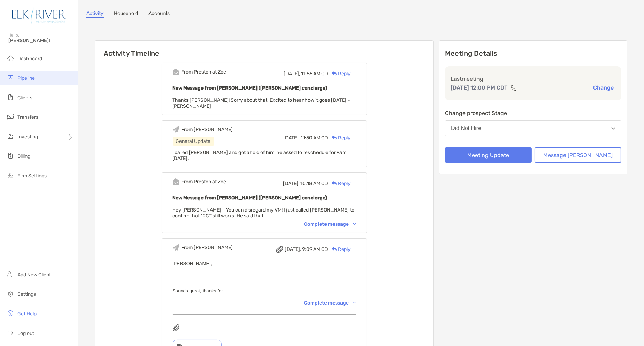 Image resolution: width=644 pixels, height=346 pixels. I want to click on button: Did Not Hire, so click(533, 128).